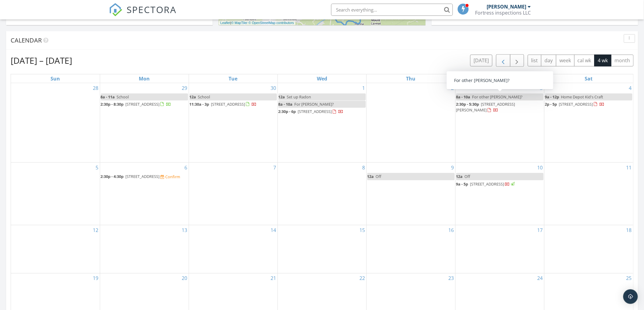 This screenshot has height=310, width=644. I want to click on img: The Best Home Inspection Software - Spectora, so click(115, 10).